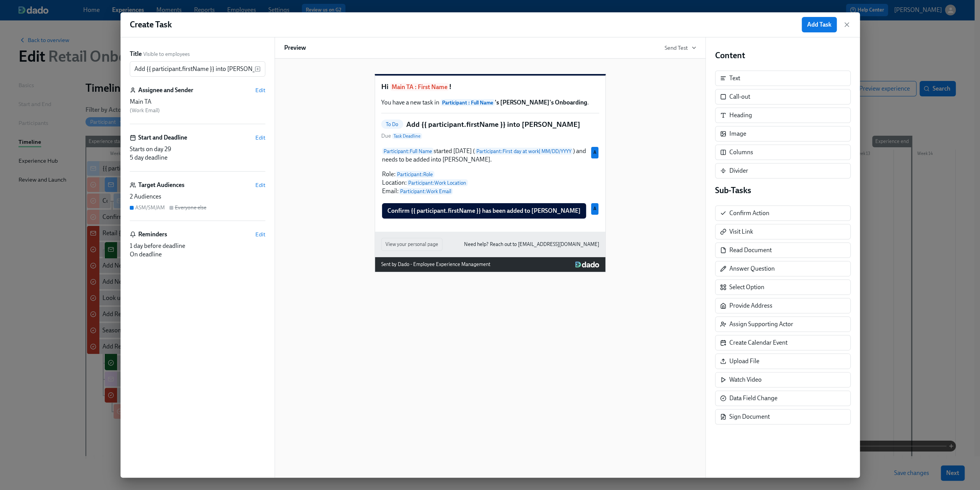 The height and width of the screenshot is (490, 980). What do you see at coordinates (392, 124) in the screenshot?
I see `span: To Do` at bounding box center [392, 124].